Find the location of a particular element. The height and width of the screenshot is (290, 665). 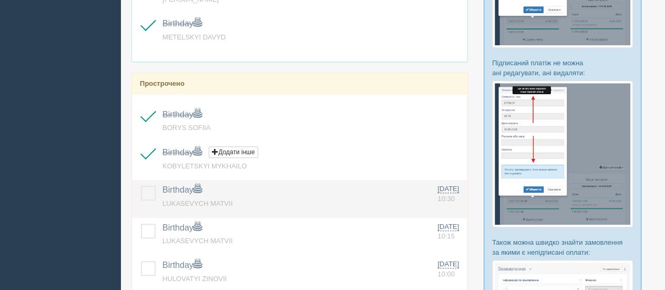

button: Додати інше is located at coordinates (233, 152).